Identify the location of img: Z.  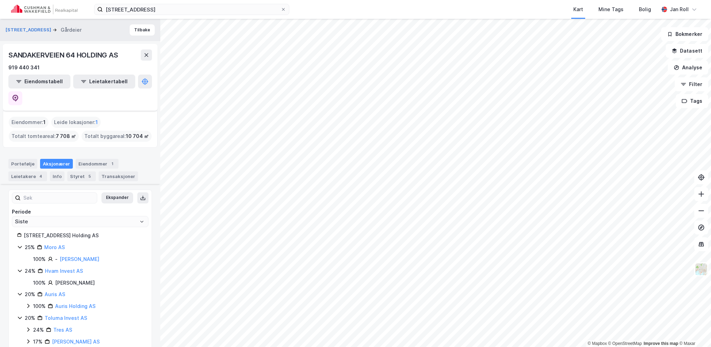
(701, 269).